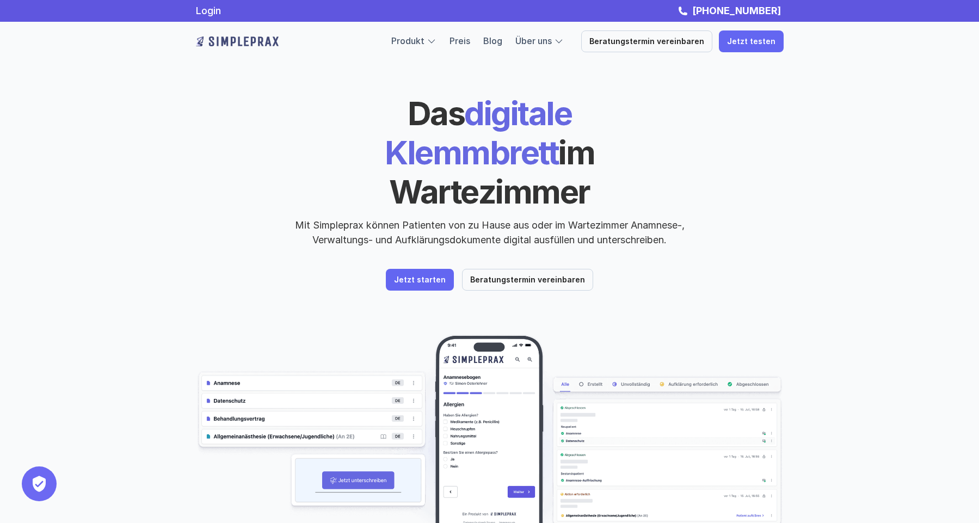  I want to click on a: Login, so click(208, 10).